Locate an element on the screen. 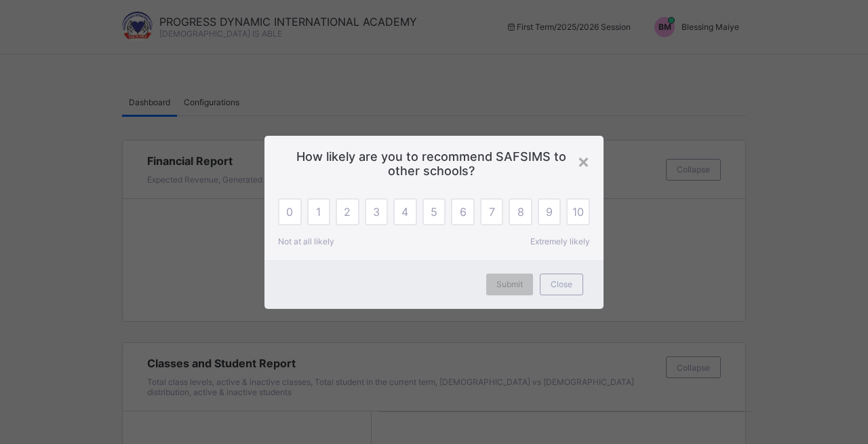 The image size is (868, 444). div: 0 is located at coordinates (289, 212).